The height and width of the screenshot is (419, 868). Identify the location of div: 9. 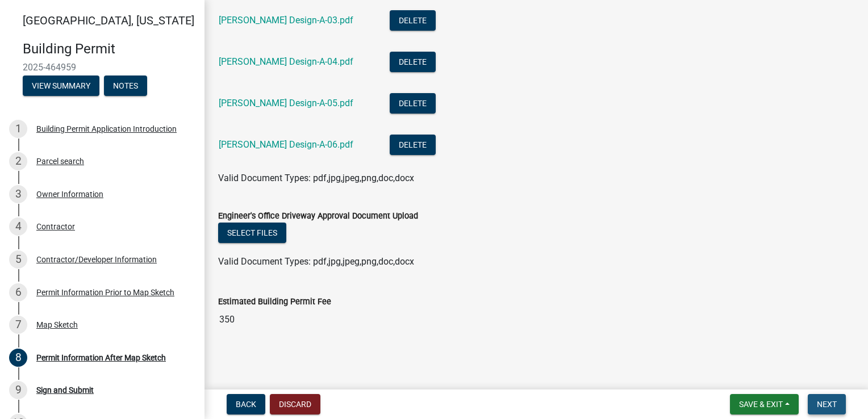
(18, 391).